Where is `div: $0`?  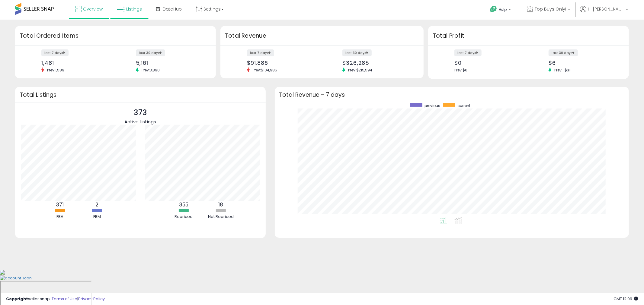 div: $0 is located at coordinates (489, 63).